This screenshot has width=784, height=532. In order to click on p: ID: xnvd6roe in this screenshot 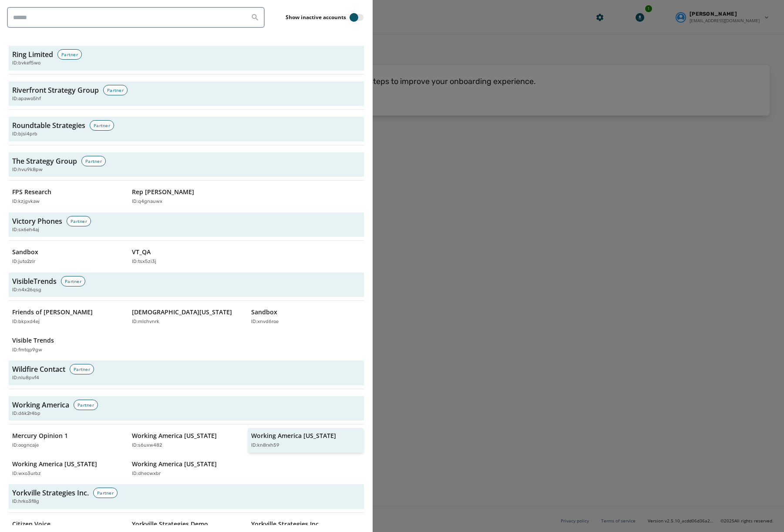, I will do `click(265, 322)`.